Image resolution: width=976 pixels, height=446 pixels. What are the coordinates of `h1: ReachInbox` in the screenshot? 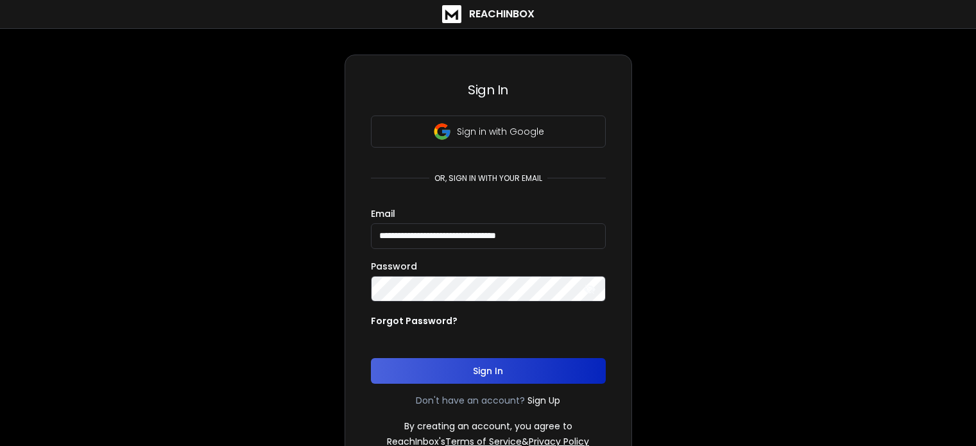 It's located at (502, 14).